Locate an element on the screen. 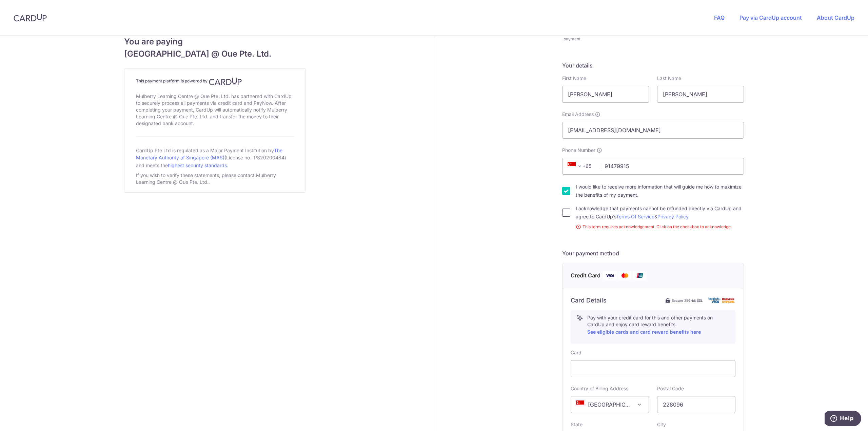 The image size is (868, 431). a: highest security standards is located at coordinates (197, 165).